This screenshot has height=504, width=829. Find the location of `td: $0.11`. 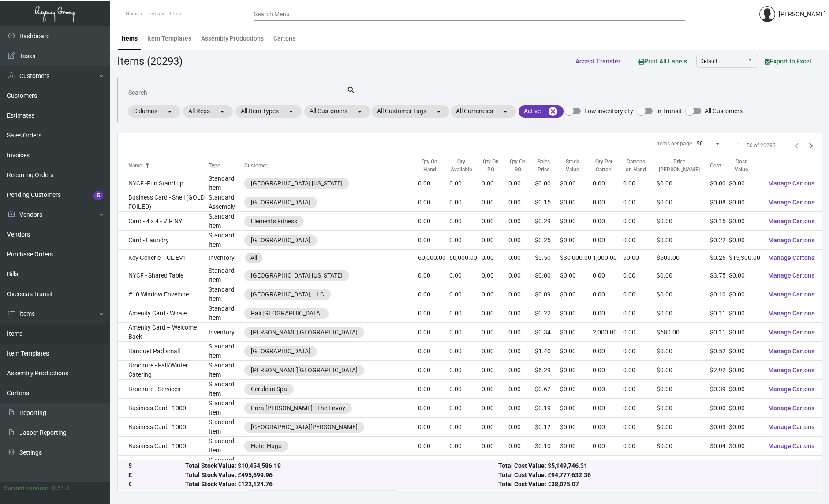

td: $0.11 is located at coordinates (719, 313).